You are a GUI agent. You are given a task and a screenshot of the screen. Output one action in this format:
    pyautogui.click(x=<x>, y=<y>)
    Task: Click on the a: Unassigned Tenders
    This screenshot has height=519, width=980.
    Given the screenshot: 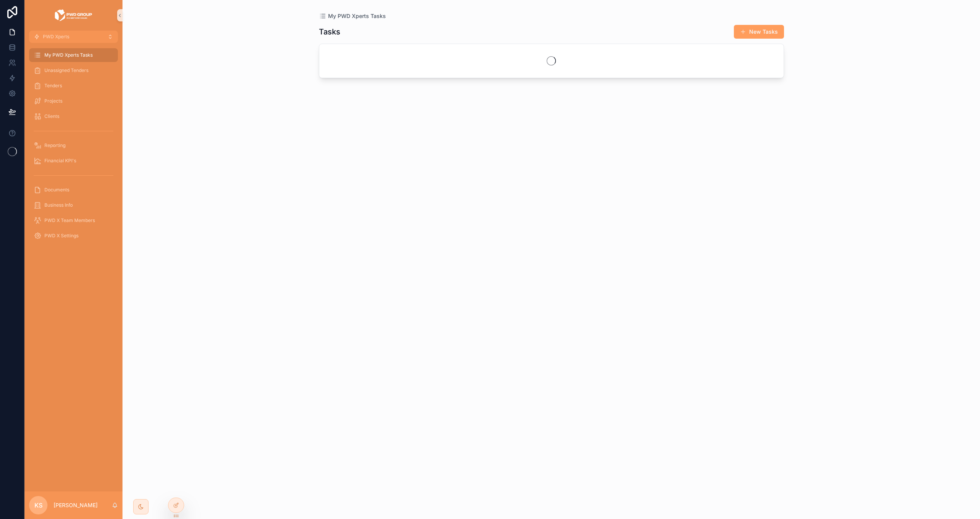 What is the action you would take?
    pyautogui.click(x=74, y=70)
    